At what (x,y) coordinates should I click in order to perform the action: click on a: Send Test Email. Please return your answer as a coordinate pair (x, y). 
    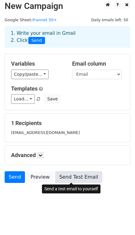
    Looking at the image, I should click on (78, 177).